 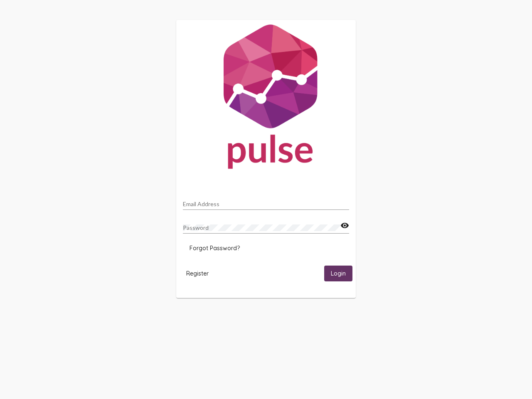 What do you see at coordinates (344, 226) in the screenshot?
I see `mat-icon: visibility` at bounding box center [344, 226].